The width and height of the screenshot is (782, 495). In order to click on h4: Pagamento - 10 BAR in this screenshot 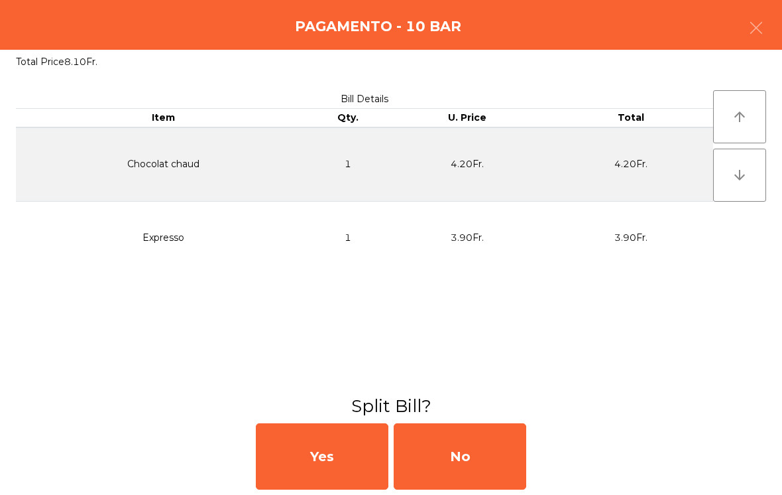, I will do `click(378, 27)`.